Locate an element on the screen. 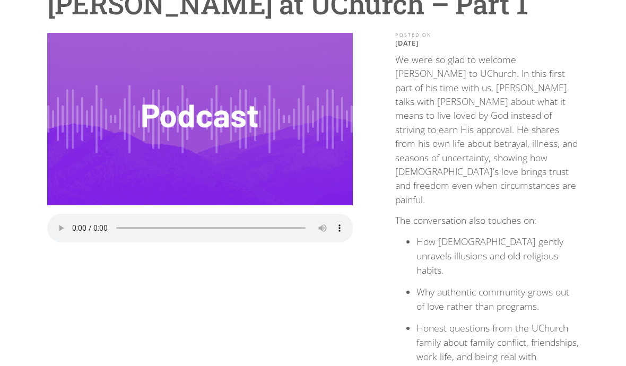  img: Wayne Jacobsen at UChurch – Part 1 is located at coordinates (200, 119).